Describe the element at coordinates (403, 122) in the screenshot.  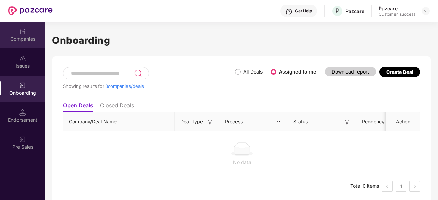
I see `th: Action` at that location.